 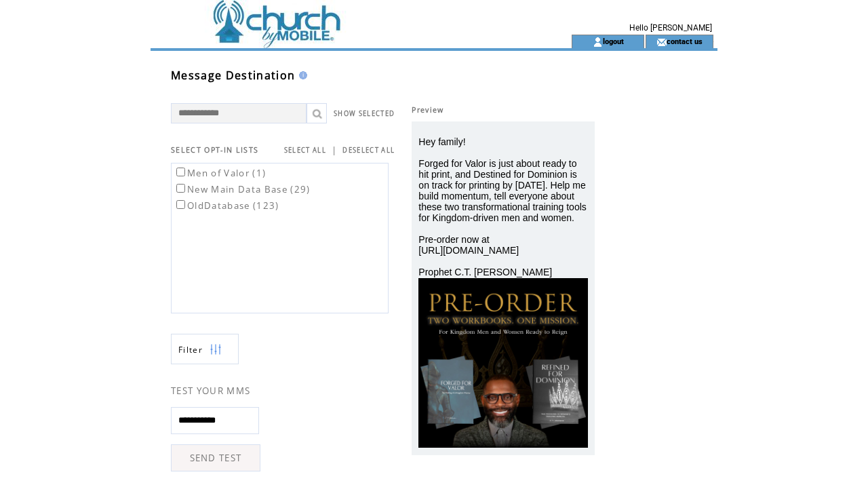 What do you see at coordinates (205, 349) in the screenshot?
I see `a: Filter` at bounding box center [205, 349].